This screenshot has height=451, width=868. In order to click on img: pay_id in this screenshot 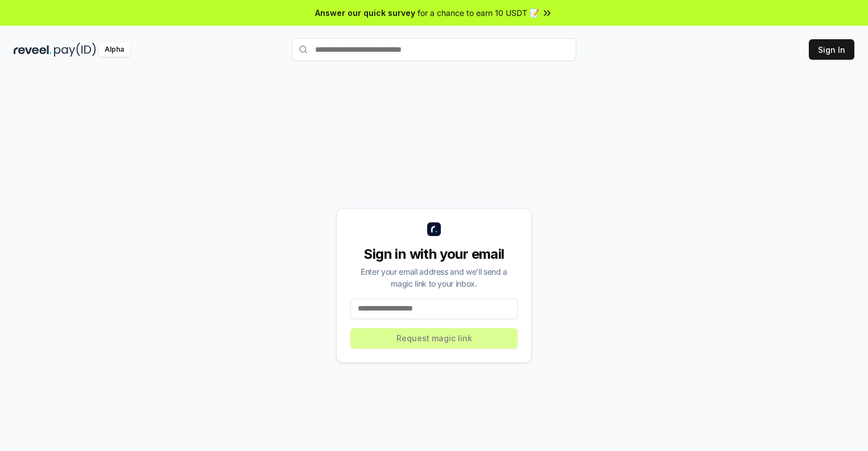, I will do `click(75, 49)`.